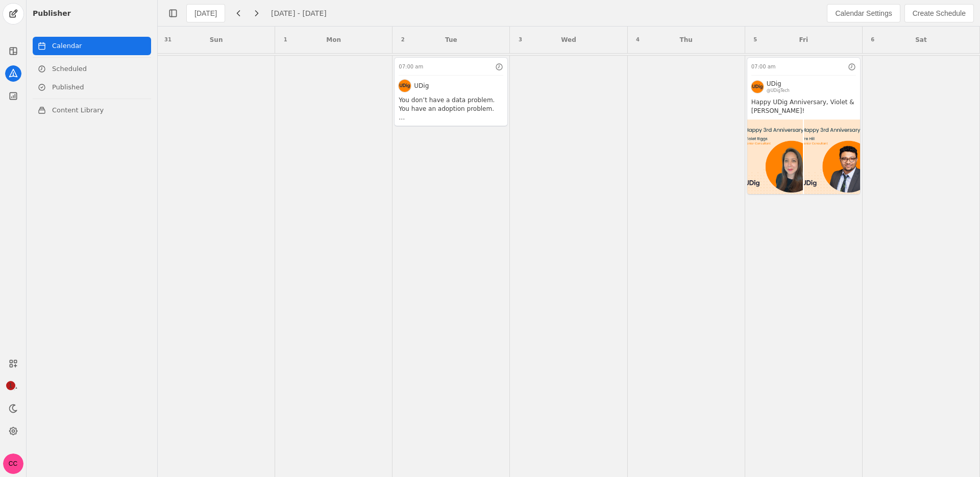 Image resolution: width=980 pixels, height=477 pixels. Describe the element at coordinates (939, 13) in the screenshot. I see `span: Create Schedule` at that location.